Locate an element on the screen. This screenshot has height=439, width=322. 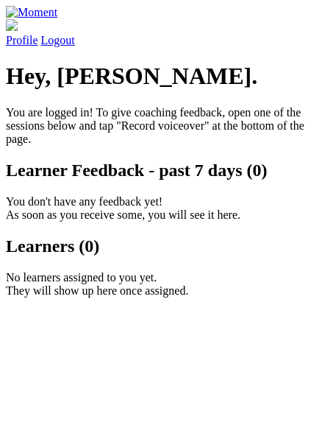
h2: Learners (0) is located at coordinates (161, 246).